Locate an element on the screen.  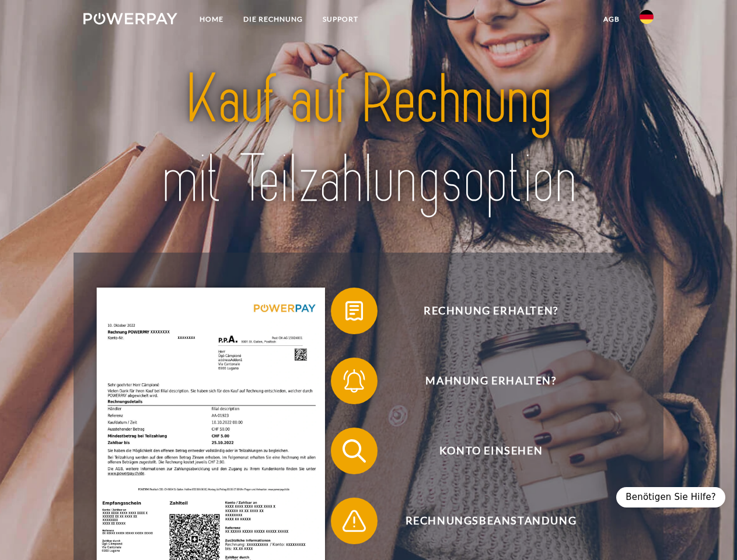
a: Konto einsehen is located at coordinates (482, 451).